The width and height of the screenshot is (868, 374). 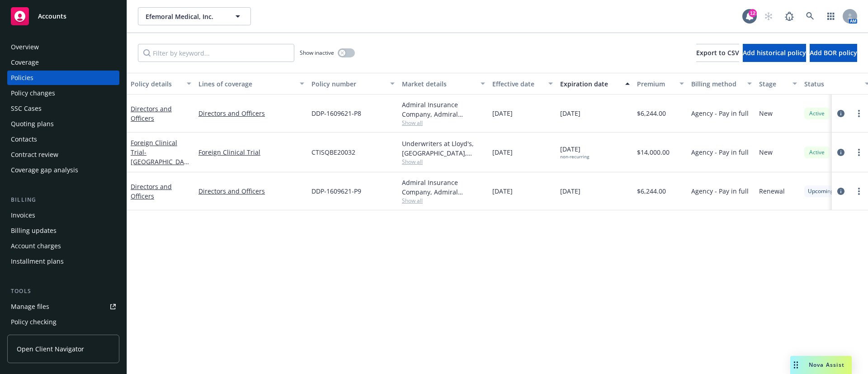 What do you see at coordinates (63, 306) in the screenshot?
I see `a: Manage files` at bounding box center [63, 306].